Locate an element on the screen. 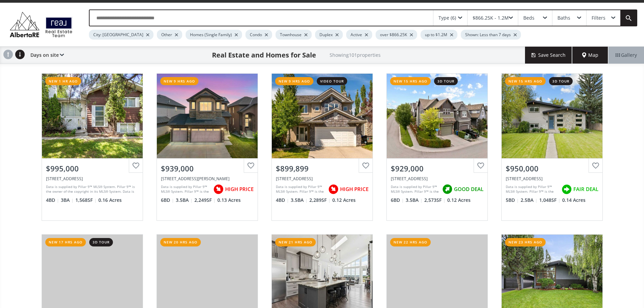  div: Days on site is located at coordinates (46, 55).